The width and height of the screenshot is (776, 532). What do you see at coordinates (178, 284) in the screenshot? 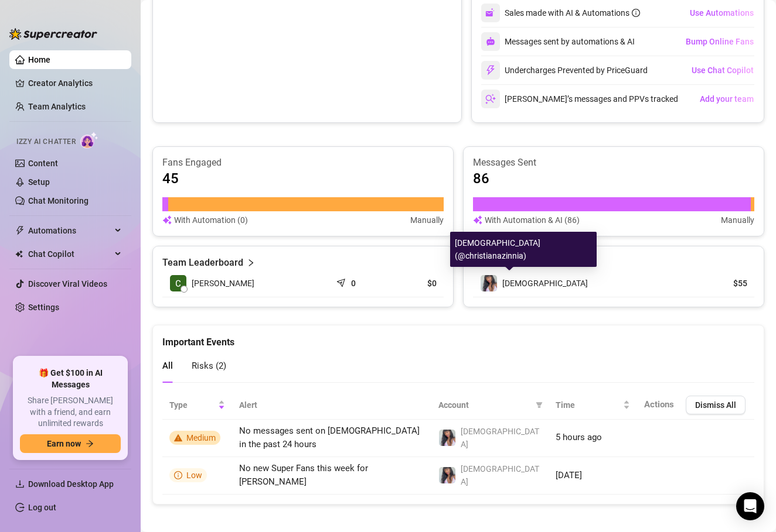
I see `img: Aura Snowe` at bounding box center [178, 284].